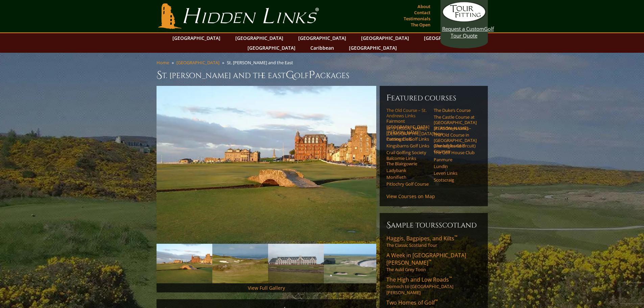 The image size is (644, 308). I want to click on h6: Sample ToursScotland, so click(434, 226).